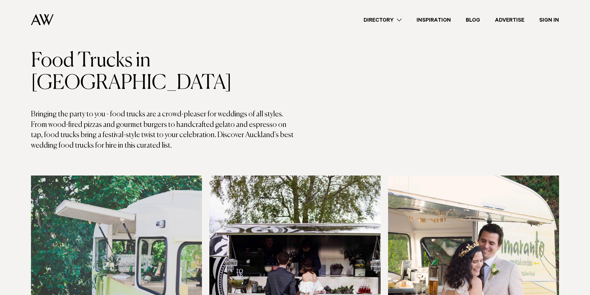  I want to click on img: Auckland Weddings Logo, so click(42, 20).